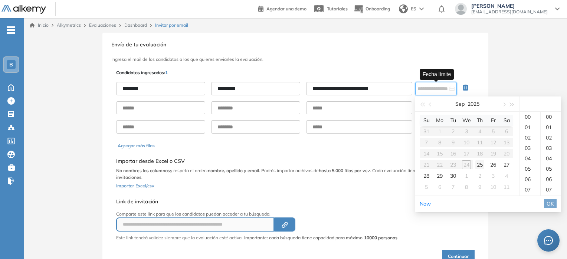 The image size is (567, 259). Describe the element at coordinates (480, 165) in the screenshot. I see `td: 2025-09-25` at that location.